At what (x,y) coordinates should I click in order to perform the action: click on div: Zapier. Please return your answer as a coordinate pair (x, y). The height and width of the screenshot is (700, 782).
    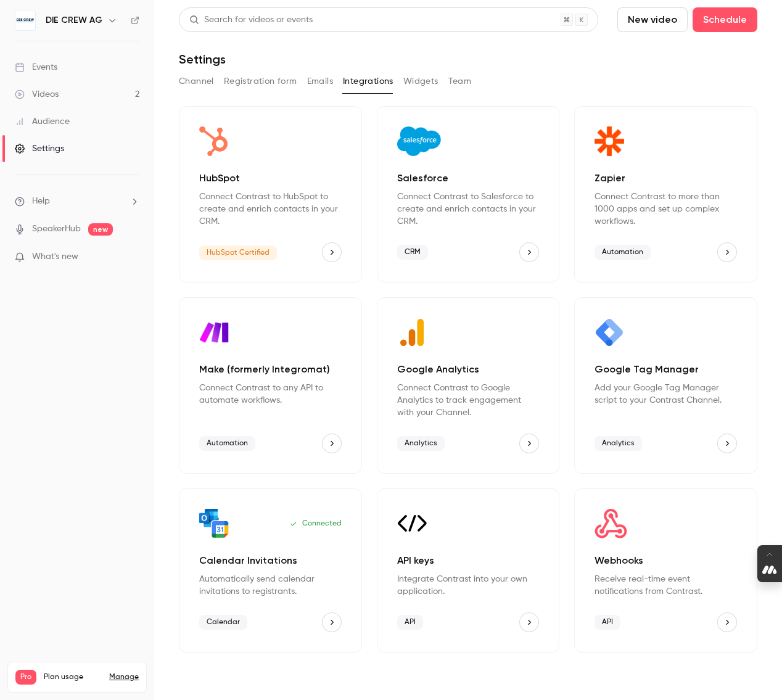
    Looking at the image, I should click on (665, 194).